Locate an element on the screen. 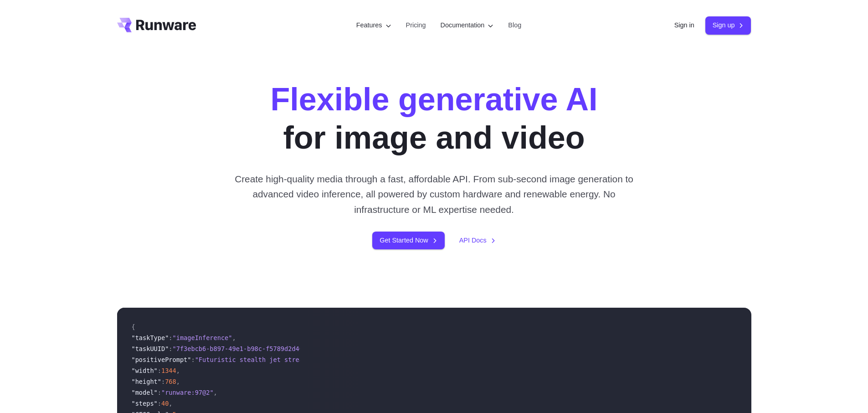 The image size is (868, 413). a: Go to / is located at coordinates (157, 25).